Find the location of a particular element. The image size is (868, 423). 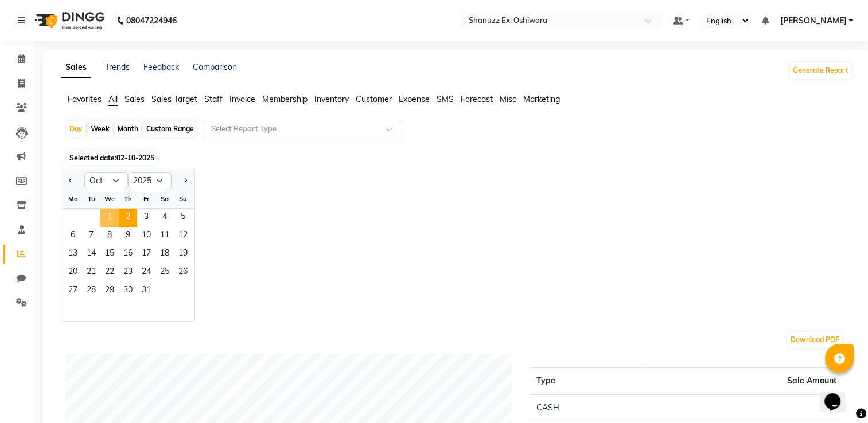

div: Su is located at coordinates (183, 199).